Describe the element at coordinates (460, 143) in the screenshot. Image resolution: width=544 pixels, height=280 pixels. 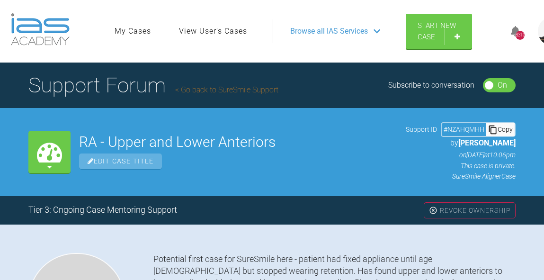
I see `p: by` at that location.